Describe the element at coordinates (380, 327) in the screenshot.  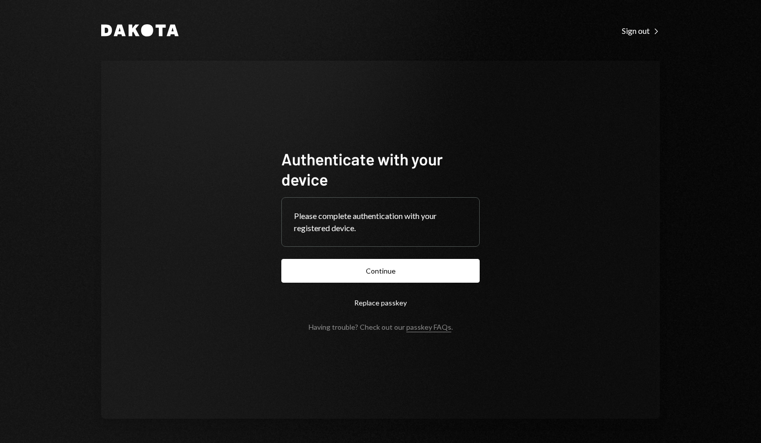
I see `div: Having trouble? Check out our .` at that location.